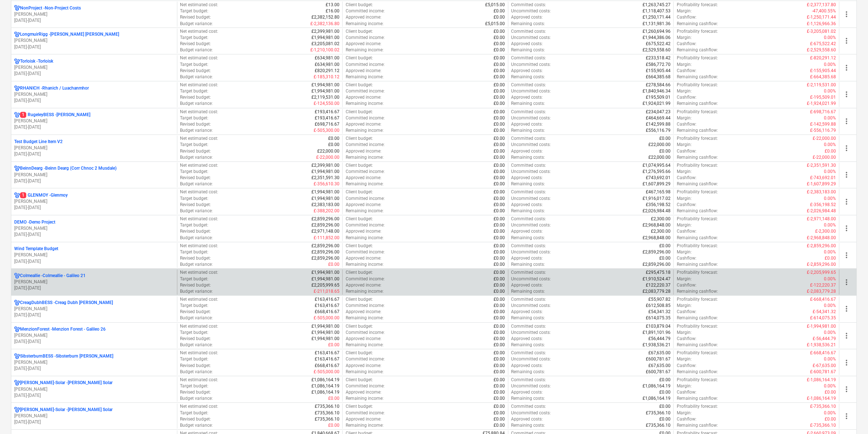 Image resolution: width=868 pixels, height=434 pixels. What do you see at coordinates (822, 23) in the screenshot?
I see `p: £-1,126,966.36` at bounding box center [822, 23].